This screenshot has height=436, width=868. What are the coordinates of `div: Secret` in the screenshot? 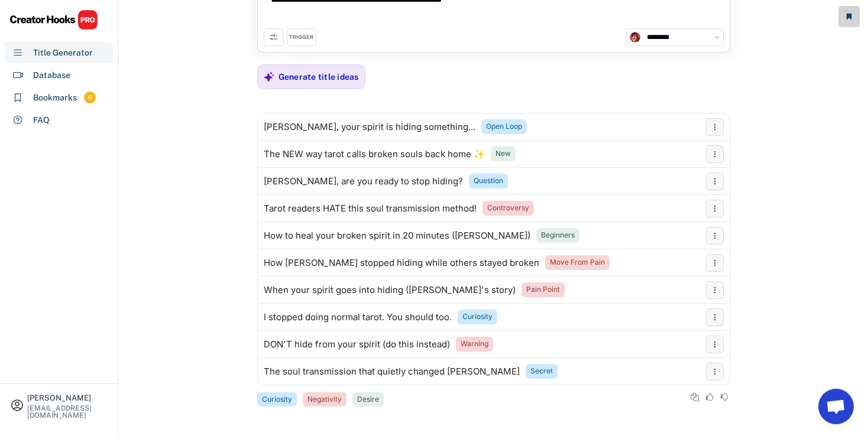 It's located at (541, 371).